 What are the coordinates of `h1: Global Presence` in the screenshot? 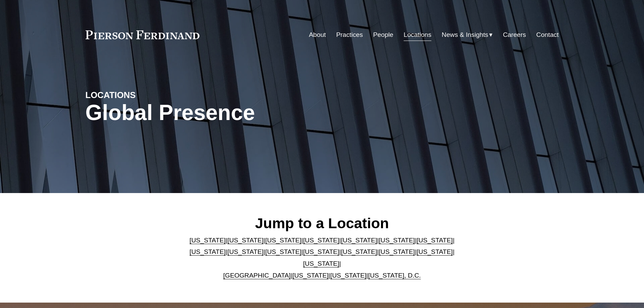 It's located at (243, 113).